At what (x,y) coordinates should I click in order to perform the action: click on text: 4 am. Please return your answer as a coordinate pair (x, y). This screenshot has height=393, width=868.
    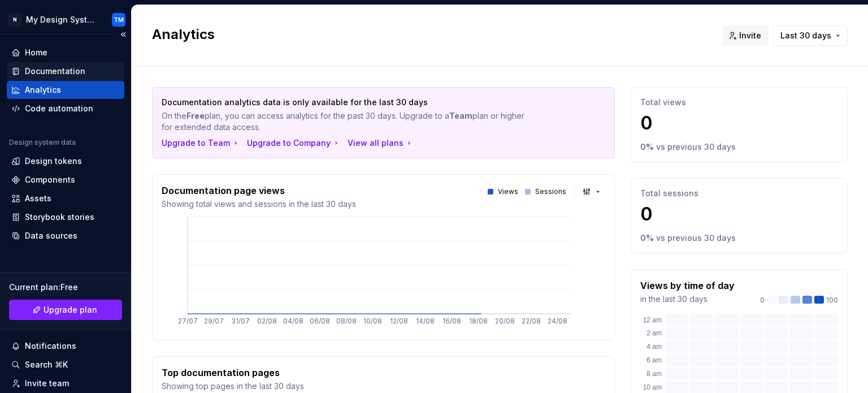
    Looking at the image, I should click on (654, 347).